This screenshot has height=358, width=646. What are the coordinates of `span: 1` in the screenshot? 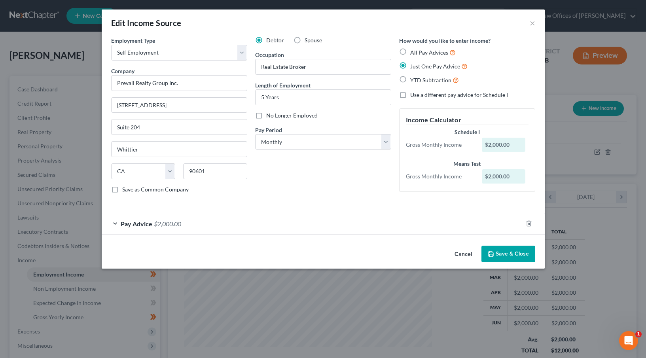 It's located at (638, 334).